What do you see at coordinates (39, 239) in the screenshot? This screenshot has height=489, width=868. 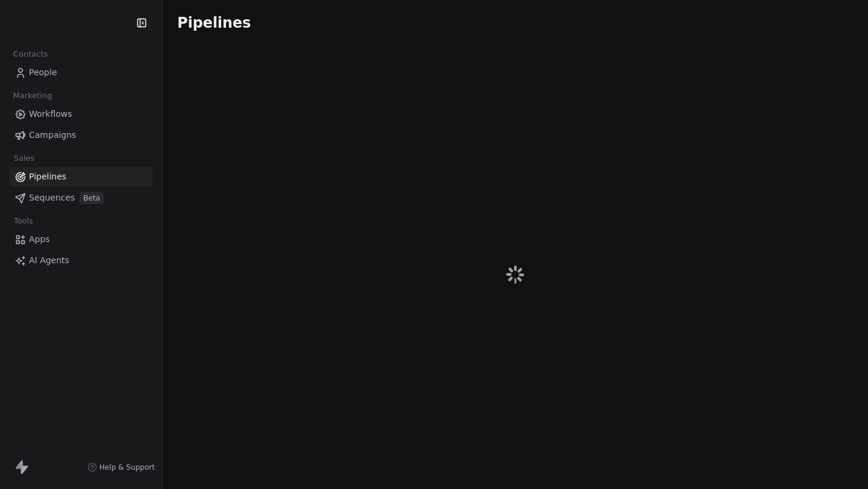 I see `span: Apps` at bounding box center [39, 239].